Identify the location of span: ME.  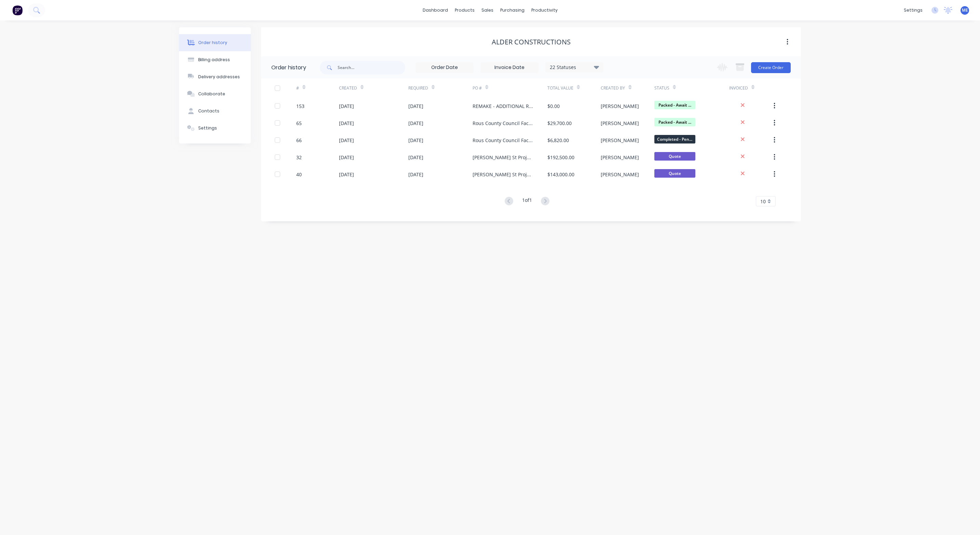
(965, 10).